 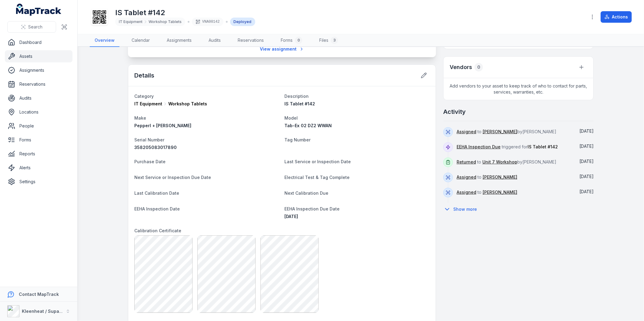 What do you see at coordinates (586, 161) in the screenshot?
I see `time: 26/03/2025, 3:59:21 pm` at bounding box center [586, 161].